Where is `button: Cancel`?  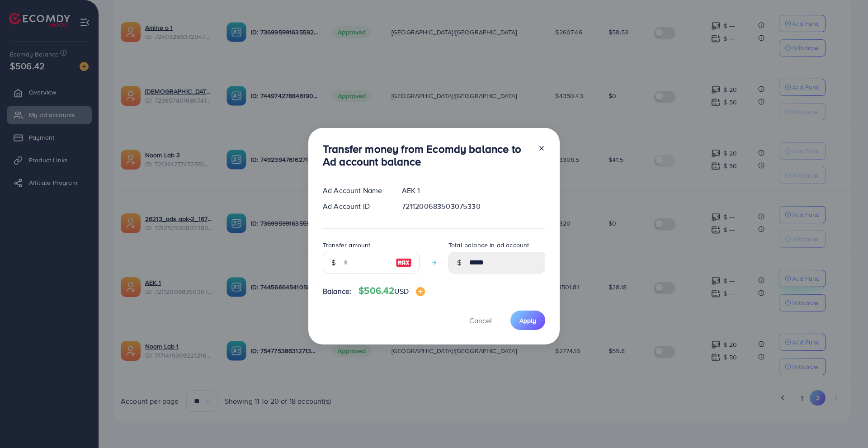 button: Cancel is located at coordinates (480, 320).